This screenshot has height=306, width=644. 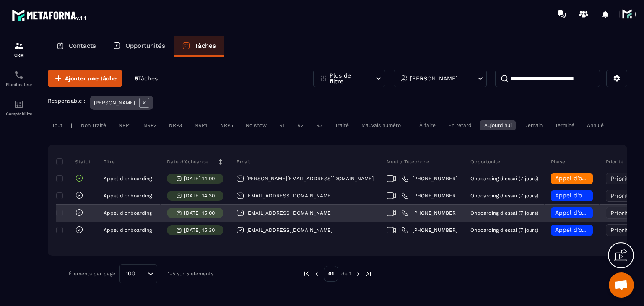 I want to click on div: NRP4, so click(x=201, y=125).